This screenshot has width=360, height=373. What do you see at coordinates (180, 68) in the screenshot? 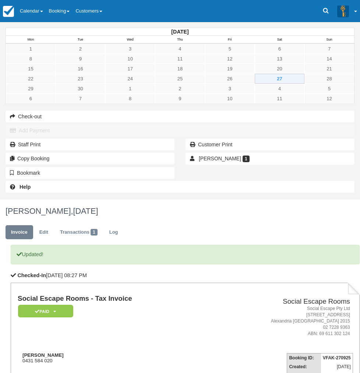
I see `a: 18` at bounding box center [180, 68].